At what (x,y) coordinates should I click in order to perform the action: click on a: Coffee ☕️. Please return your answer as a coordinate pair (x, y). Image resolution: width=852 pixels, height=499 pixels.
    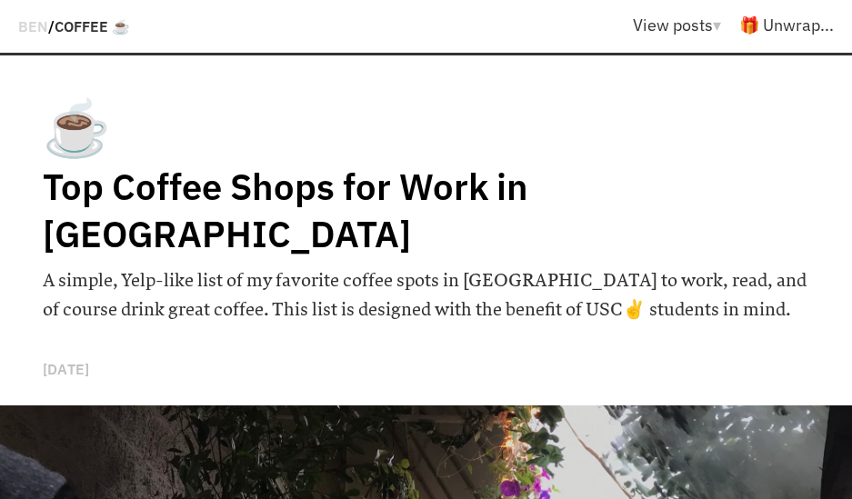
    Looking at the image, I should click on (92, 26).